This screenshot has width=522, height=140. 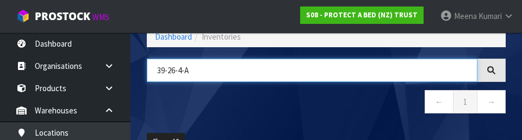 What do you see at coordinates (62, 16) in the screenshot?
I see `span: ProStock` at bounding box center [62, 16].